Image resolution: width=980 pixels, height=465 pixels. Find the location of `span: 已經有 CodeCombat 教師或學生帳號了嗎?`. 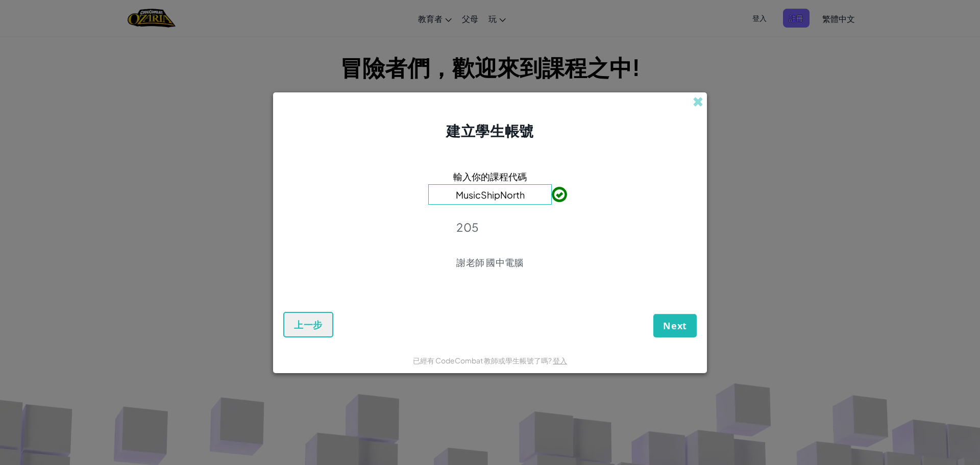

span: 已經有 CodeCombat 教師或學生帳號了嗎? is located at coordinates (483, 360).